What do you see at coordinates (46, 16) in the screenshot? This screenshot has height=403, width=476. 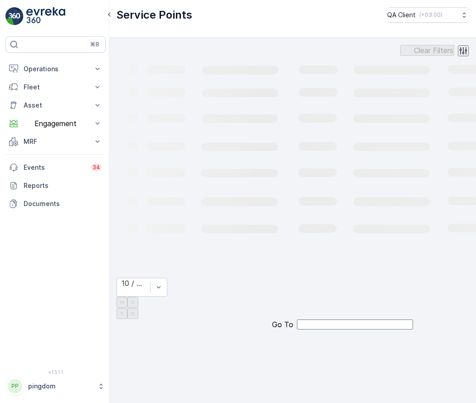 I see `img: logo_light-DOdMpM7g.png` at bounding box center [46, 16].